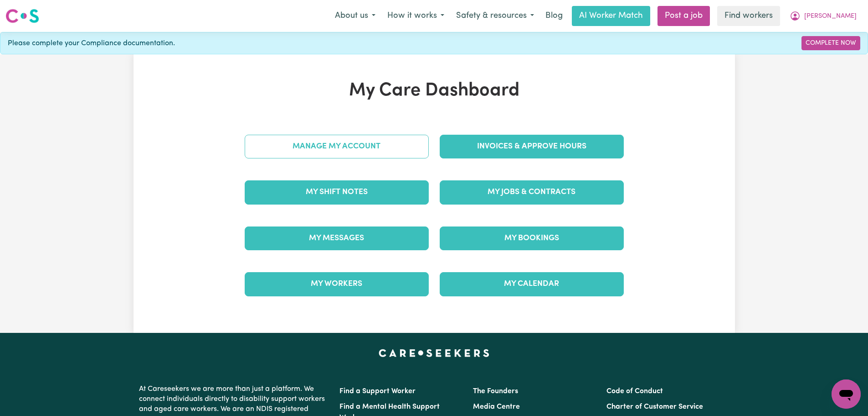 The image size is (868, 416). I want to click on a: My Workers, so click(337, 284).